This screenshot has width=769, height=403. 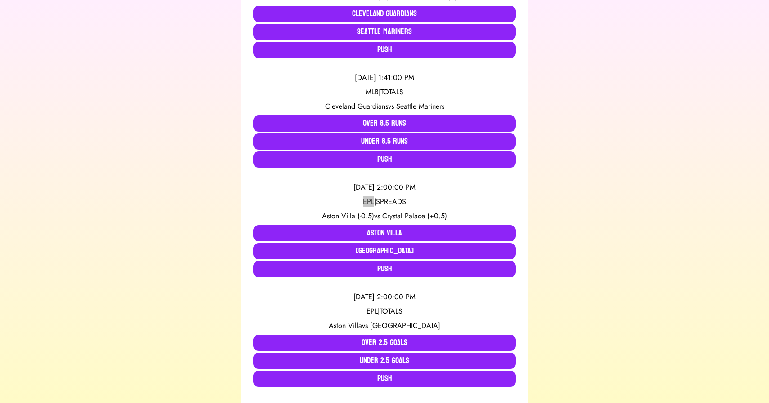 What do you see at coordinates (385, 343) in the screenshot?
I see `button: Over 2.5 Goals` at bounding box center [385, 343].